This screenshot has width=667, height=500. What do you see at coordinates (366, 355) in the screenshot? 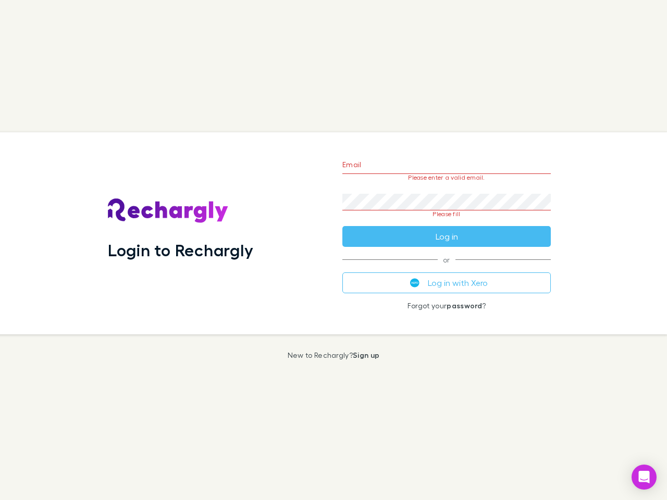
I see `a: Sign up` at bounding box center [366, 355].